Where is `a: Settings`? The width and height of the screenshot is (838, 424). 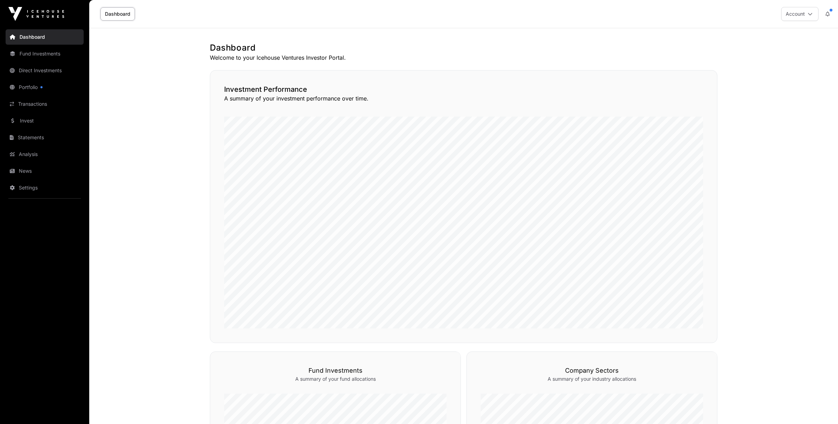 a: Settings is located at coordinates (45, 188).